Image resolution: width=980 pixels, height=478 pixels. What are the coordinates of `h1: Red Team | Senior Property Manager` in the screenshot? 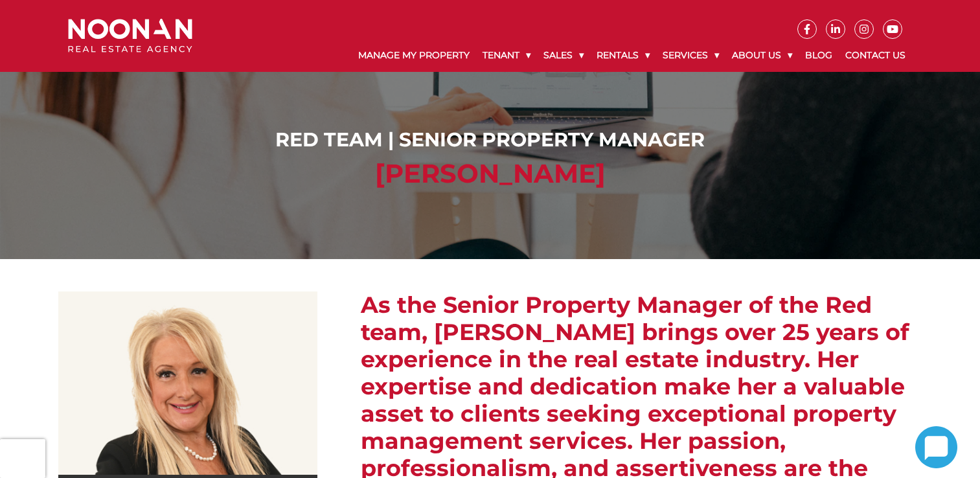 It's located at (490, 140).